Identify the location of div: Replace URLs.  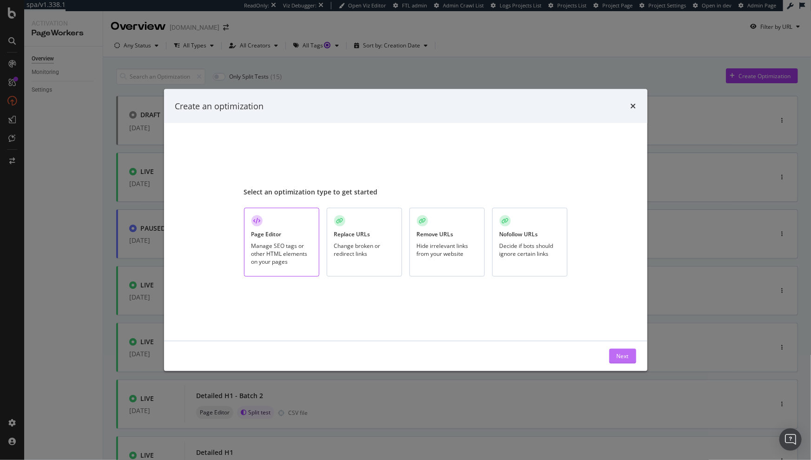
(352, 234).